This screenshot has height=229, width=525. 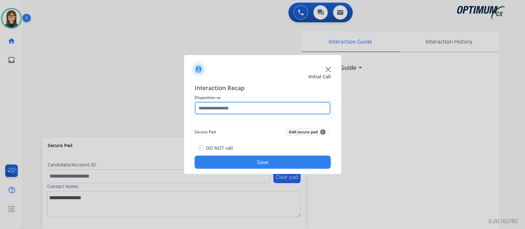 What do you see at coordinates (262, 120) in the screenshot?
I see `img: contact-recap-line.svg` at bounding box center [262, 120].